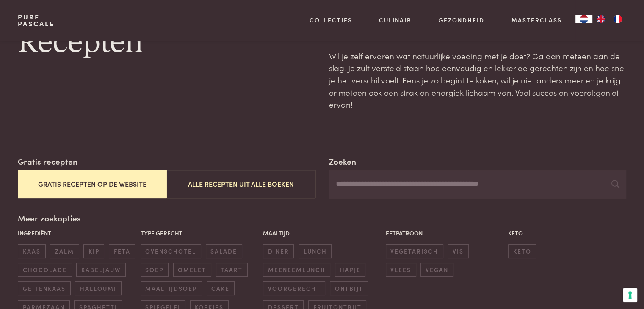 The height and width of the screenshot is (309, 644). I want to click on span: omelet, so click(193, 269).